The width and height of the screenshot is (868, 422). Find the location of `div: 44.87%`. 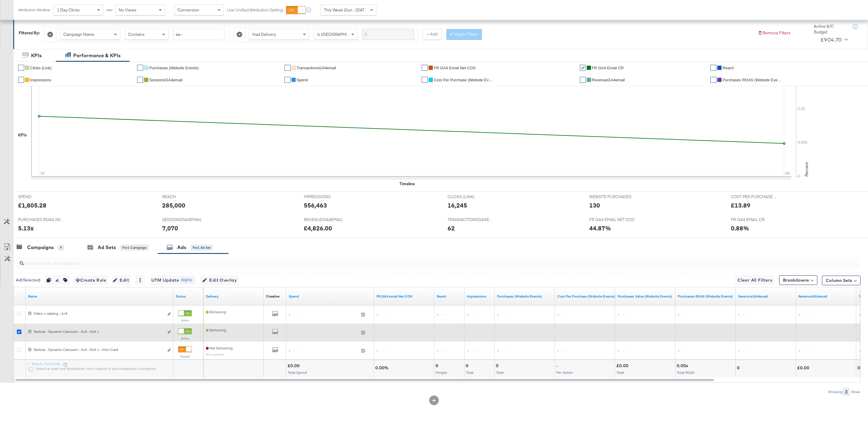

div: 44.87% is located at coordinates (600, 228).